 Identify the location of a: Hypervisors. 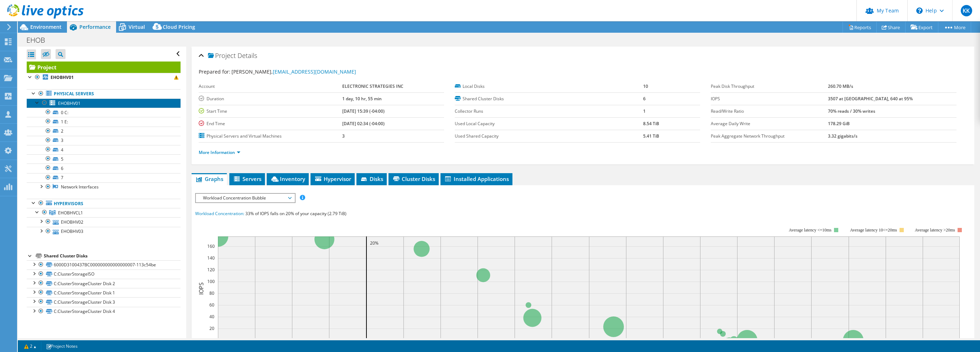
(104, 203).